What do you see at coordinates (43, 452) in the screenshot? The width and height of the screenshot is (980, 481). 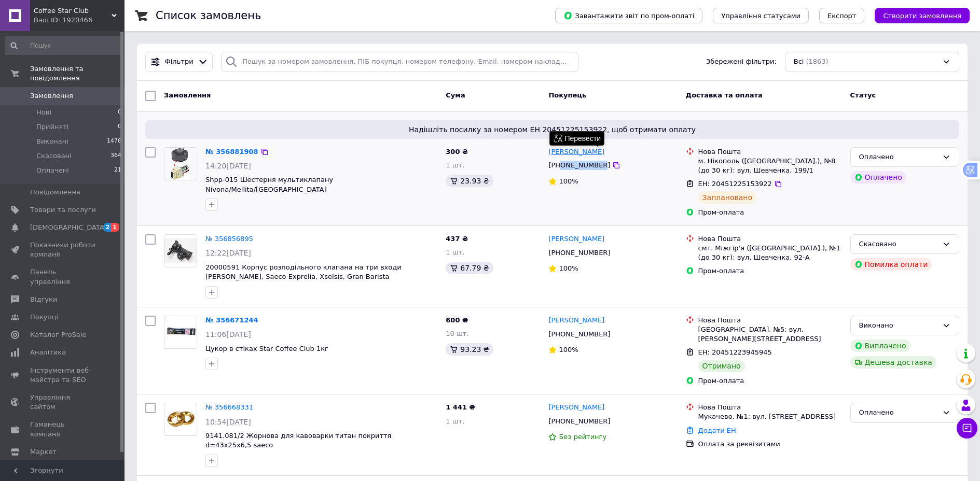 I see `span: Маркет` at bounding box center [43, 452].